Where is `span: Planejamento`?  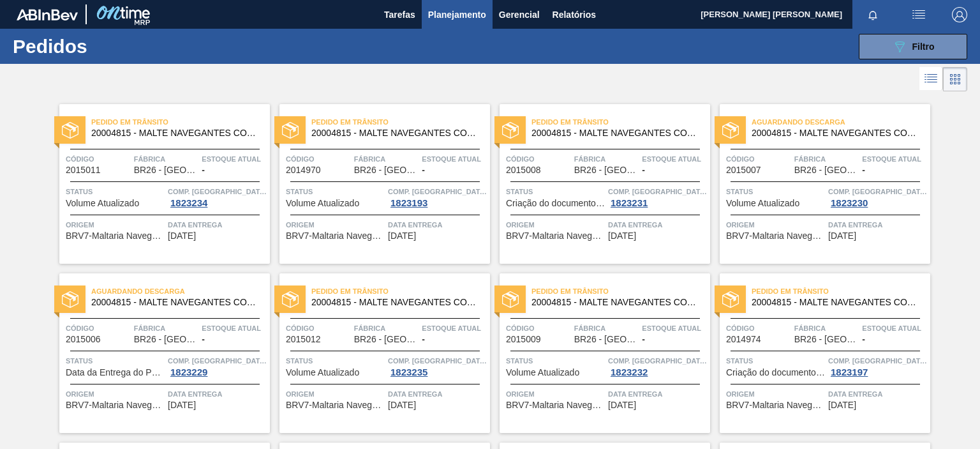
span: Planejamento is located at coordinates (457, 15).